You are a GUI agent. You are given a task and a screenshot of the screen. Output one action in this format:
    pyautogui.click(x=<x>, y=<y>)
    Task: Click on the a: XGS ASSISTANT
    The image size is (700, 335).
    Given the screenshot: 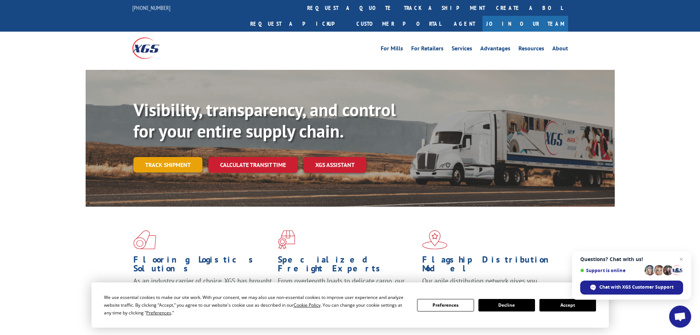 What is the action you would take?
    pyautogui.click(x=335, y=165)
    